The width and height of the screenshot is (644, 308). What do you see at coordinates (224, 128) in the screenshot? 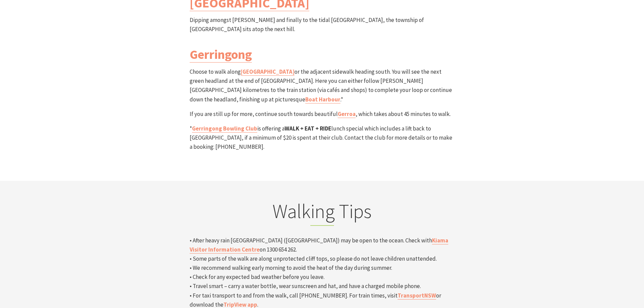
I see `a: Gerringong Bowling Club` at bounding box center [224, 128].